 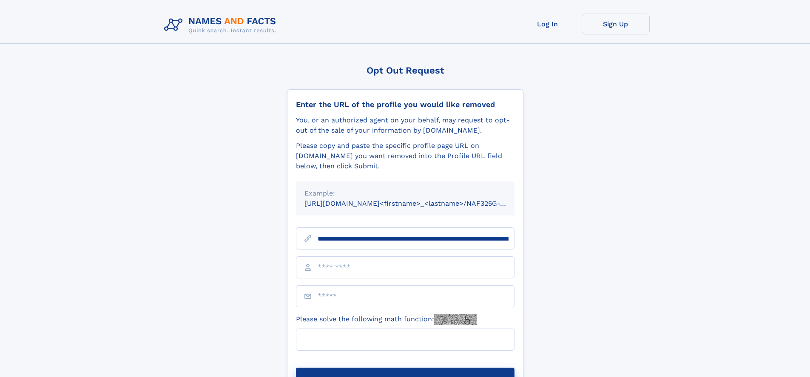 I want to click on div: Opt Out Request, so click(x=405, y=70).